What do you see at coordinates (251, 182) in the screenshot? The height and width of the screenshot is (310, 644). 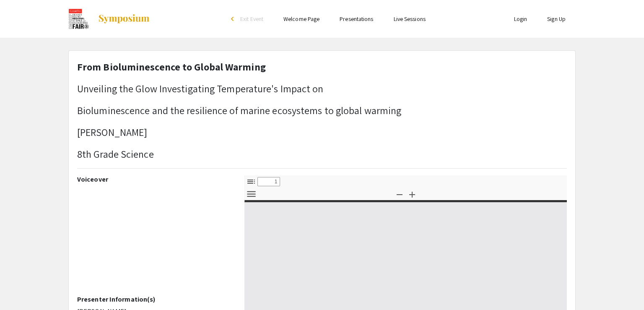 I see `button: Toggle Sidebar` at bounding box center [251, 182].